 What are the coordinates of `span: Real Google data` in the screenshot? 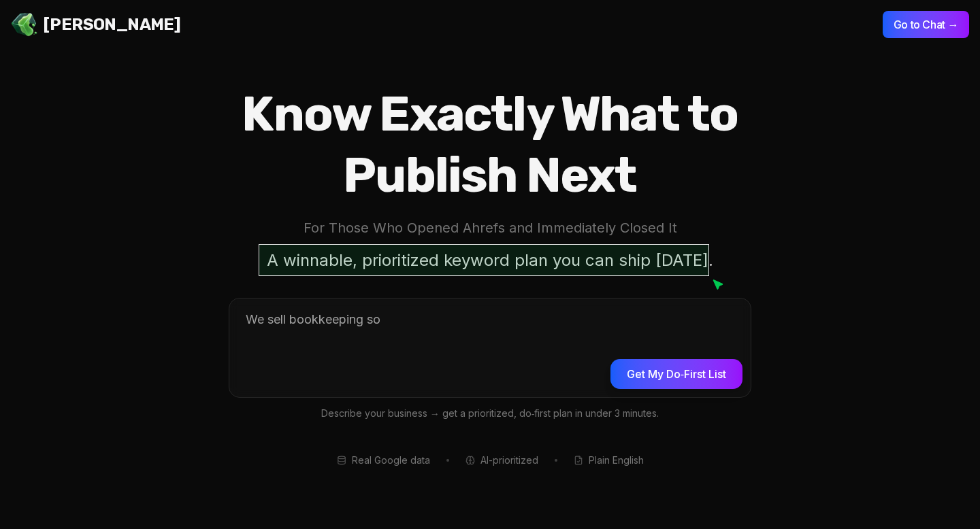 It's located at (391, 460).